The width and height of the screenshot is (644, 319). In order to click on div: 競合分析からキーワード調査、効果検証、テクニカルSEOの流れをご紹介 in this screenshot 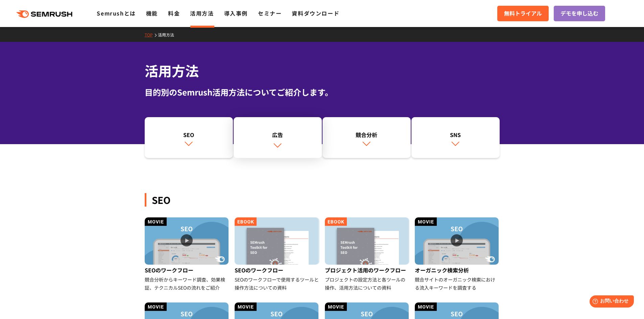, I will do `click(187, 284)`.